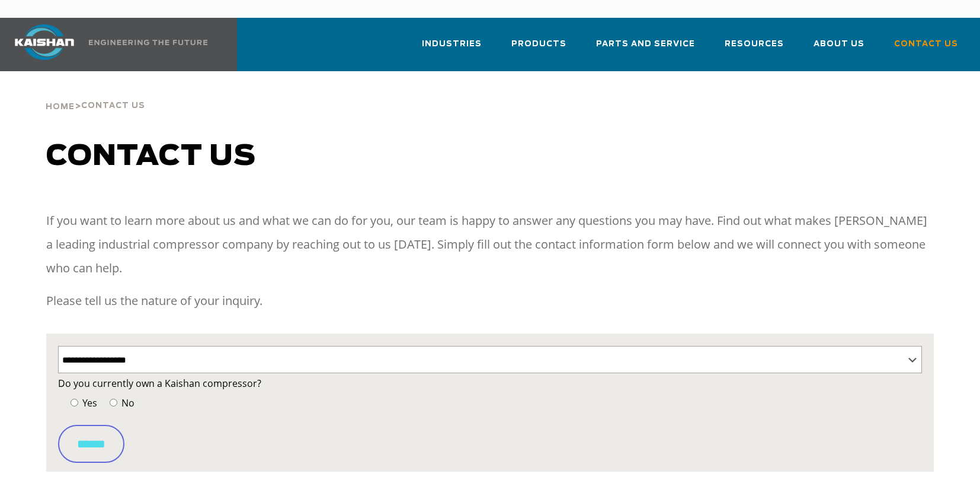  Describe the element at coordinates (113, 402) in the screenshot. I see `input: No` at that location.